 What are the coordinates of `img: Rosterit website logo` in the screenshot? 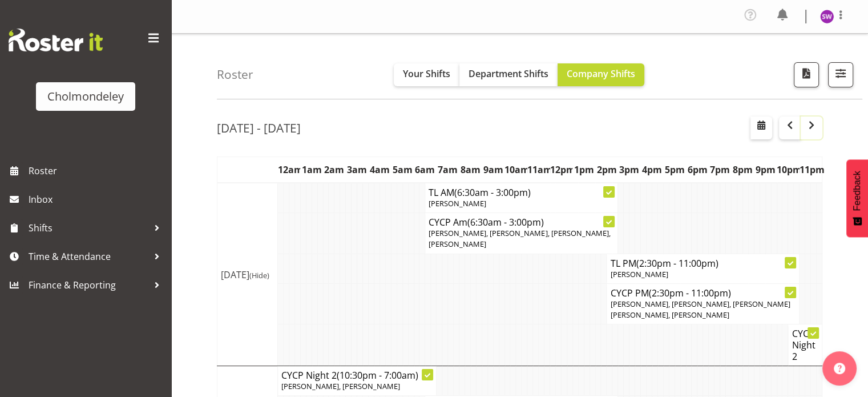 It's located at (56, 40).